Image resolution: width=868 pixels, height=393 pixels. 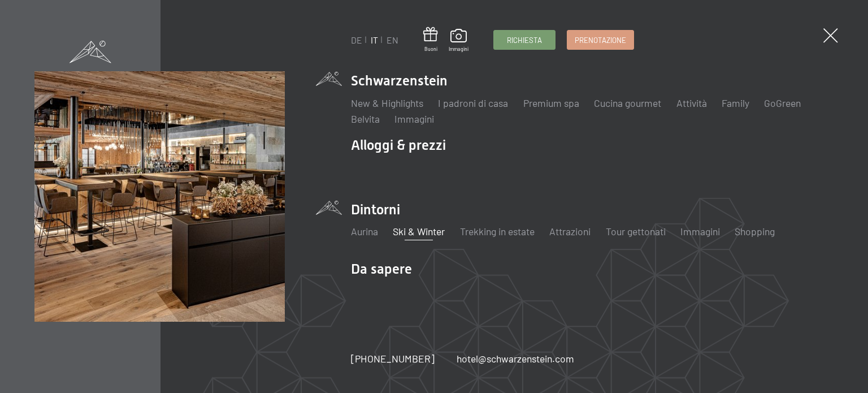 I want to click on a: GoGreen, so click(x=782, y=103).